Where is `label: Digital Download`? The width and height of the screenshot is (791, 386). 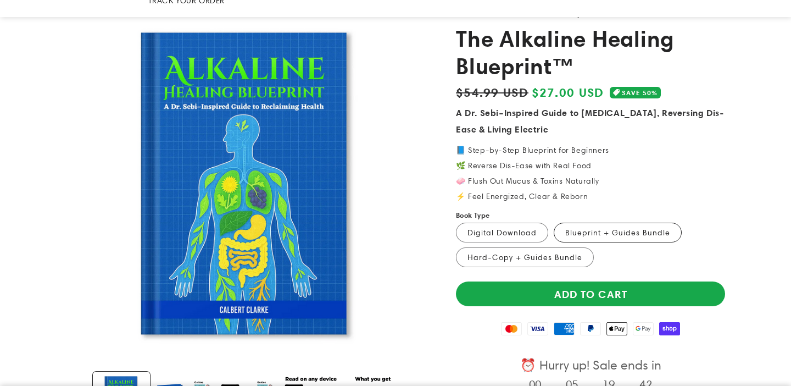
label: Digital Download is located at coordinates (502, 232).